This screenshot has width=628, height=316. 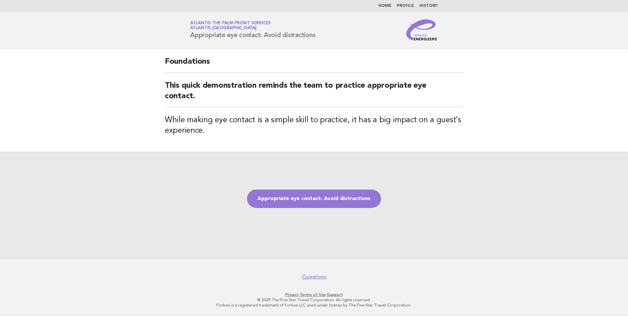 I want to click on h2: Foundations, so click(x=314, y=64).